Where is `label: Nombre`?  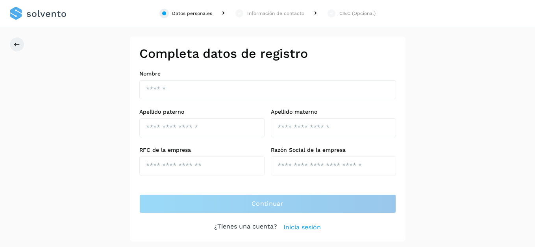 label: Nombre is located at coordinates (268, 74).